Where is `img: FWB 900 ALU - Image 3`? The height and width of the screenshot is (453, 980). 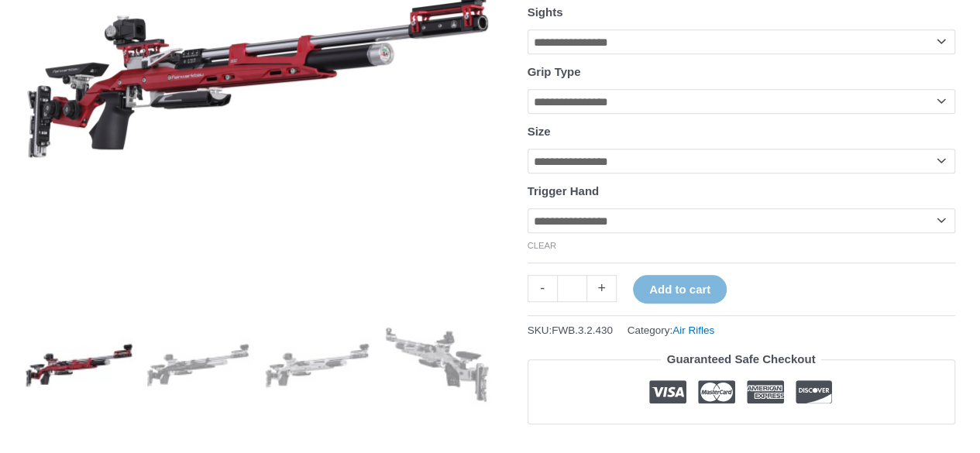
img: FWB 900 ALU - Image 3 is located at coordinates (316, 365).